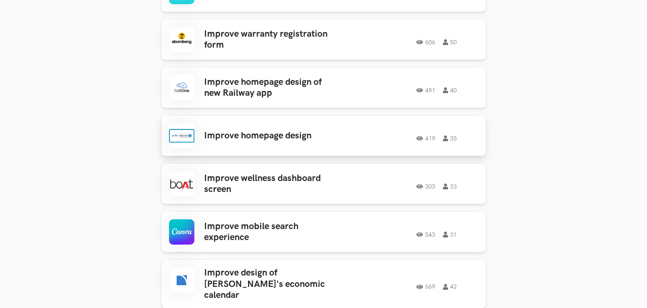  Describe the element at coordinates (270, 184) in the screenshot. I see `h3: Improve wellness dashboard screen` at that location.